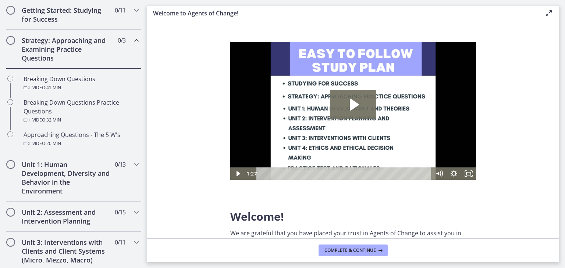  Describe the element at coordinates (67, 252) in the screenshot. I see `h2: Unit 3: Interventions with Clients and Client Systems (Micro, Mezzo, Macro)` at that location.